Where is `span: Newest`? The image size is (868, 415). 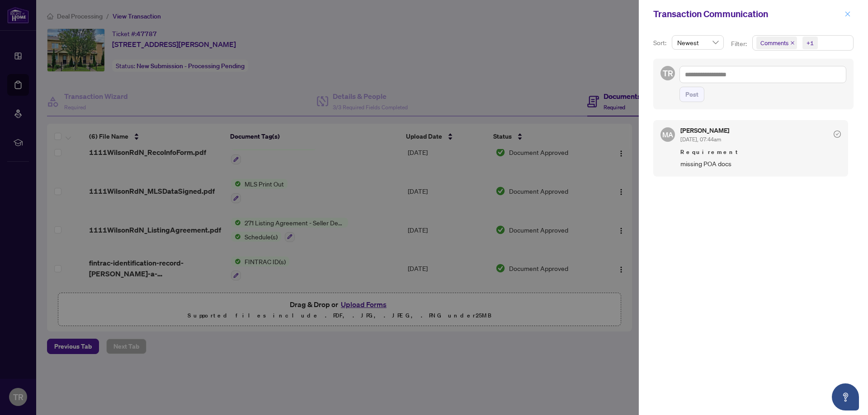 span: Newest is located at coordinates (698, 43).